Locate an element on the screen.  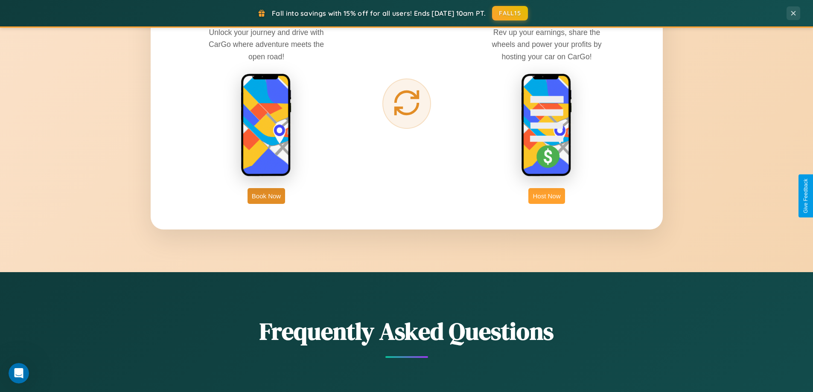
div: Give Feedback is located at coordinates (805, 196).